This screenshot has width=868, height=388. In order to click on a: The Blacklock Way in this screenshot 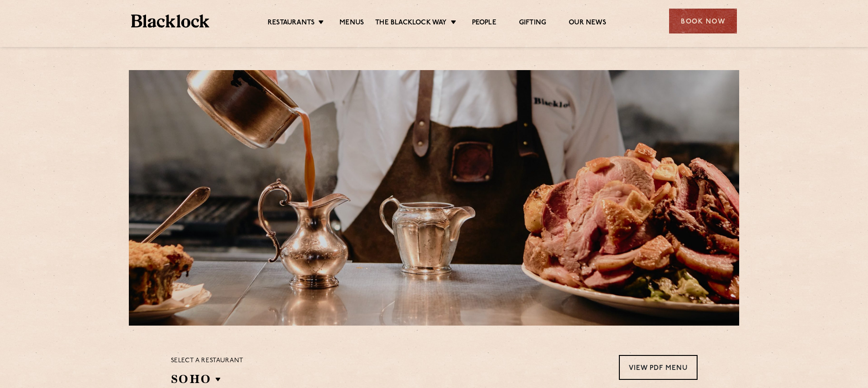, I will do `click(411, 24)`.